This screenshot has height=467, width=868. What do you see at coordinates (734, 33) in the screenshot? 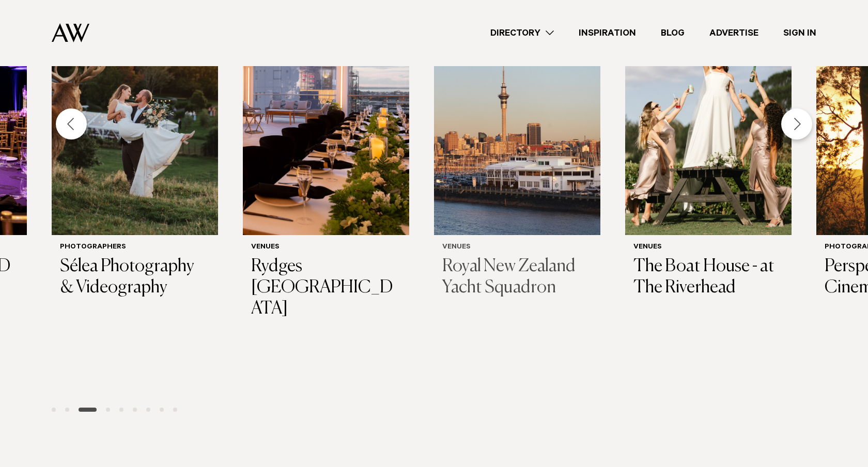
I see `a: Advertise` at bounding box center [734, 33].